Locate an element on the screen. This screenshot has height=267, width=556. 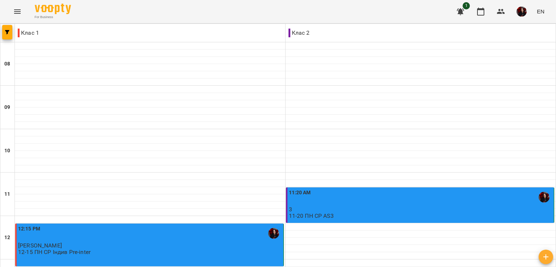
button: Add lesson is located at coordinates (546, 257).